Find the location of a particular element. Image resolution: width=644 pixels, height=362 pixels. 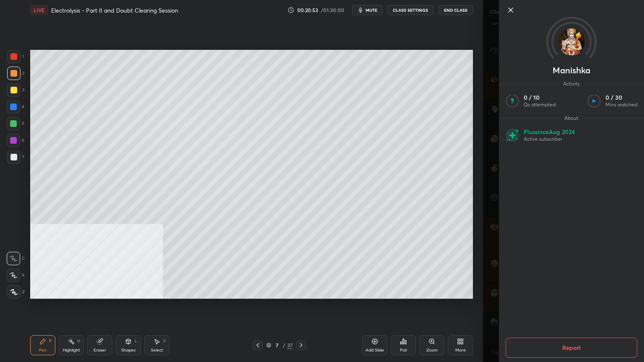

div: Zoom is located at coordinates (432, 351).